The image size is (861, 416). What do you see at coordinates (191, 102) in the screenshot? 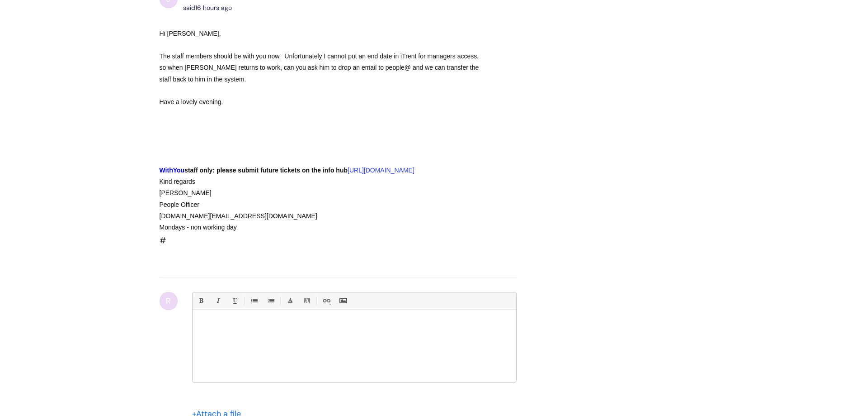
I see `span: Have a lovely evening.` at bounding box center [191, 102].